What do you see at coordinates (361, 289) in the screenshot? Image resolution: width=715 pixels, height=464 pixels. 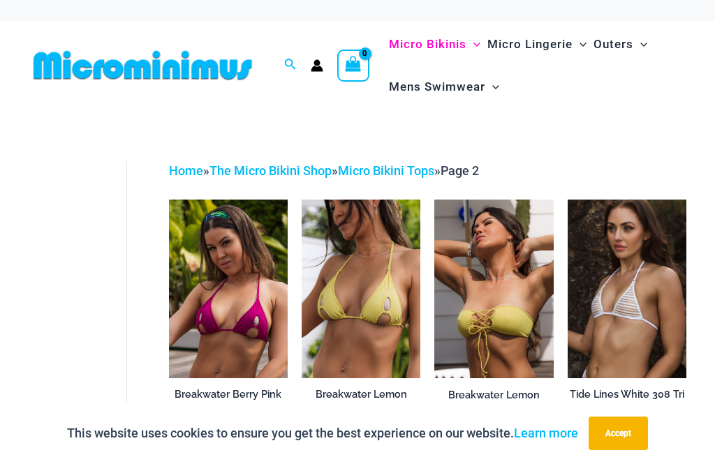 I see `a: Breakwater Lemon Yellow 3153 Tri Top 01Breakwater Lemon Yellow 3153 Tri Top 4856 micro 03Breakwat...` at bounding box center [361, 289].